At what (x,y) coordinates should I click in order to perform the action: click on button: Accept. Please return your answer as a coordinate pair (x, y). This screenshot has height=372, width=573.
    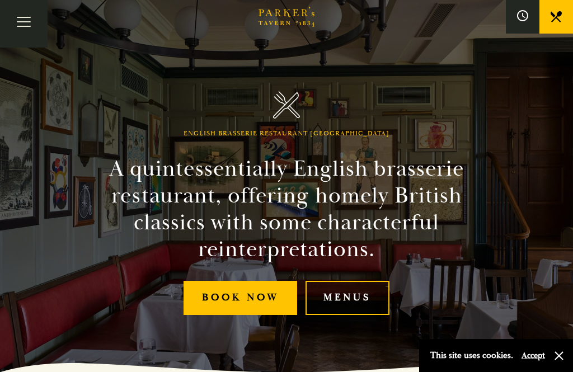
    Looking at the image, I should click on (533, 355).